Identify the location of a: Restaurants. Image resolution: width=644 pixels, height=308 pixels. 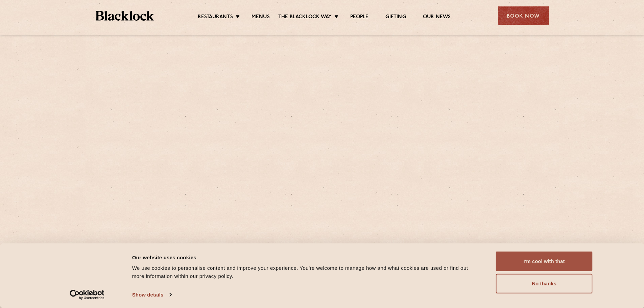
(215, 18).